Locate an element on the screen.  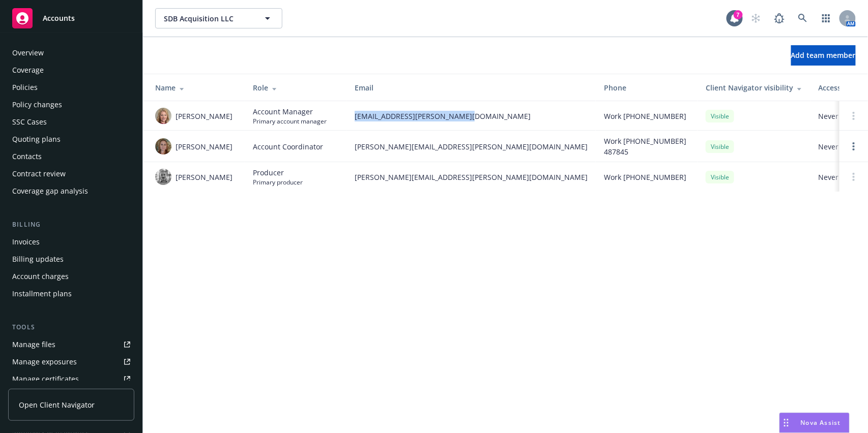
a: Accounts is located at coordinates (71, 19).